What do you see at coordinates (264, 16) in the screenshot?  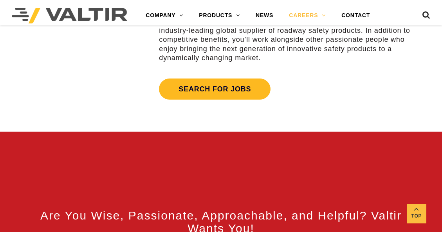 I see `a: NEWS` at bounding box center [264, 16].